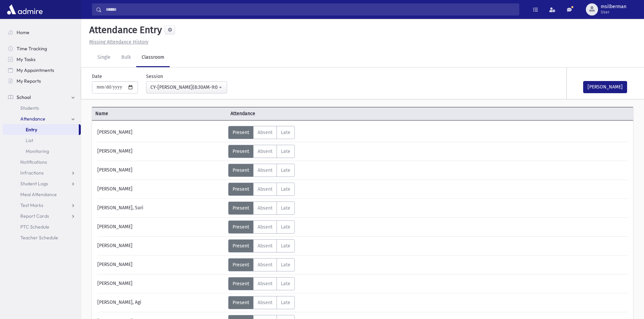 The width and height of the screenshot is (644, 319). I want to click on a: My Appointments, so click(42, 70).